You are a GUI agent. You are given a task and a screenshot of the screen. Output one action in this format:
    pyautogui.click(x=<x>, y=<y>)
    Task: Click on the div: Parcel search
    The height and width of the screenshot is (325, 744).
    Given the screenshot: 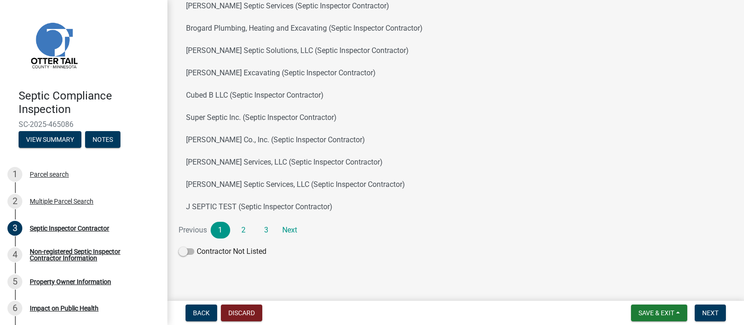 What is the action you would take?
    pyautogui.click(x=49, y=174)
    